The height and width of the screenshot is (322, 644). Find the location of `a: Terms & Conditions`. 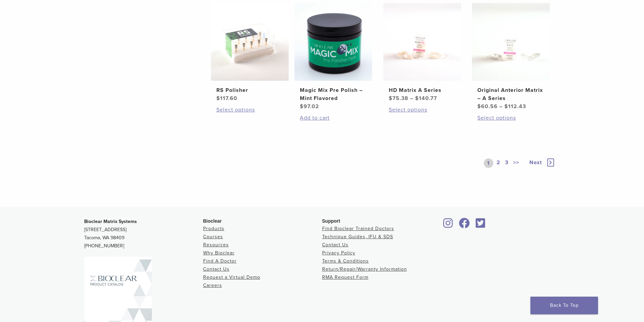

a: Terms & Conditions is located at coordinates (346, 261).